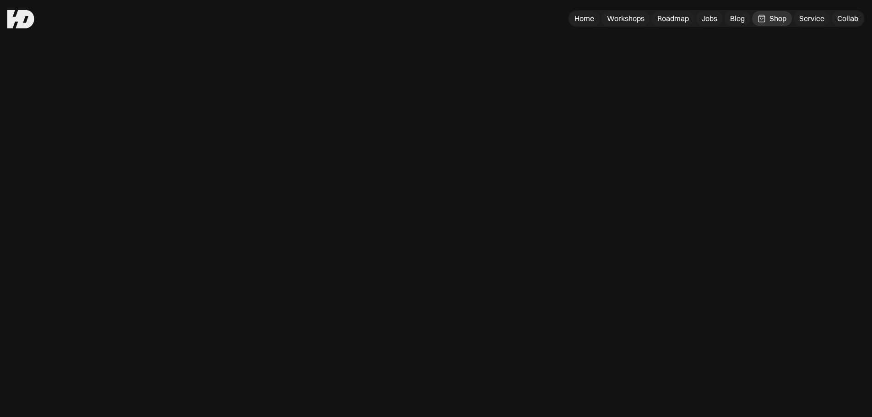 The image size is (872, 417). Describe the element at coordinates (710, 18) in the screenshot. I see `a: Jobs` at that location.